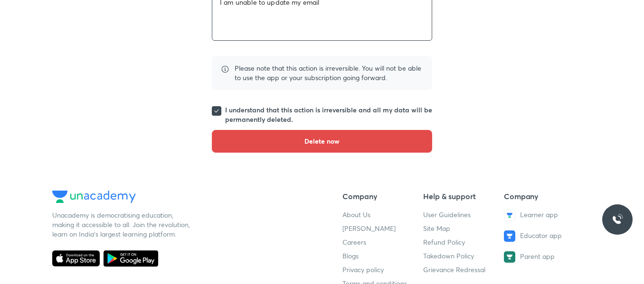 The width and height of the screenshot is (644, 284). I want to click on a: Takedown Policy, so click(448, 256).